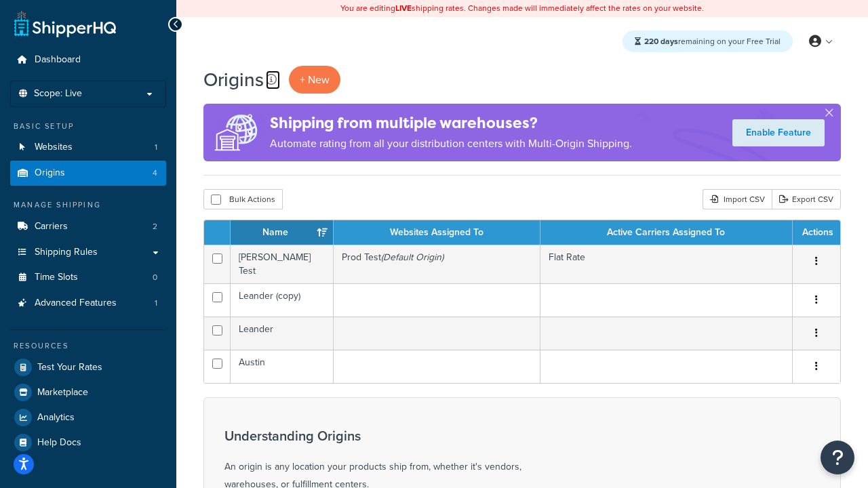  What do you see at coordinates (88, 418) in the screenshot?
I see `li: Analytics` at bounding box center [88, 418].